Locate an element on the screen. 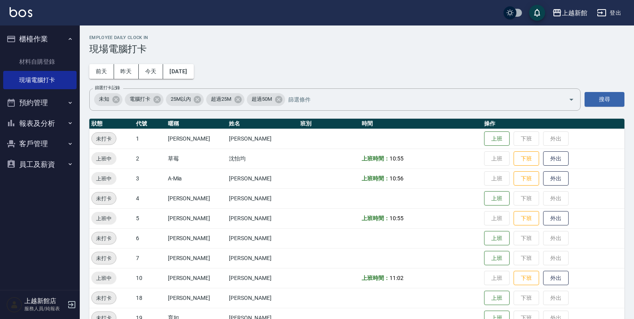  span: 電腦打卡 is located at coordinates (140, 99).